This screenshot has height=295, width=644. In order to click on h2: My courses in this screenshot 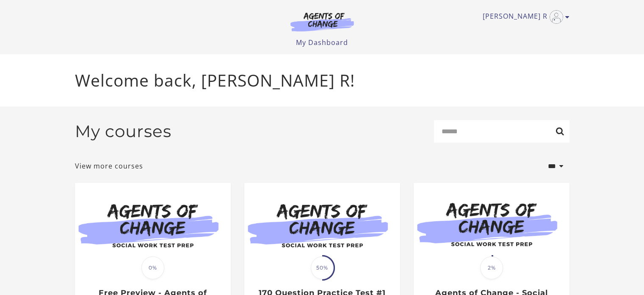, I will do `click(123, 131)`.